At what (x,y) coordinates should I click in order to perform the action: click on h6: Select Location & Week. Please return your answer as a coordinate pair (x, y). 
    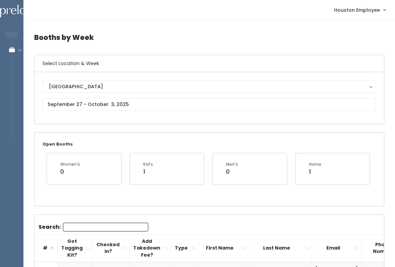
    Looking at the image, I should click on (209, 63).